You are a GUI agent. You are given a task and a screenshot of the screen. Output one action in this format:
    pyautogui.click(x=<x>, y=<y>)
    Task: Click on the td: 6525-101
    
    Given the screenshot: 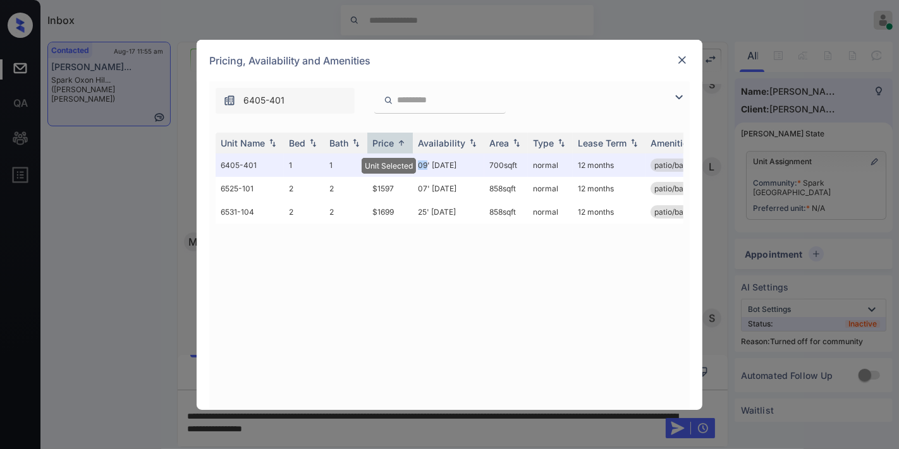 What is the action you would take?
    pyautogui.click(x=250, y=188)
    